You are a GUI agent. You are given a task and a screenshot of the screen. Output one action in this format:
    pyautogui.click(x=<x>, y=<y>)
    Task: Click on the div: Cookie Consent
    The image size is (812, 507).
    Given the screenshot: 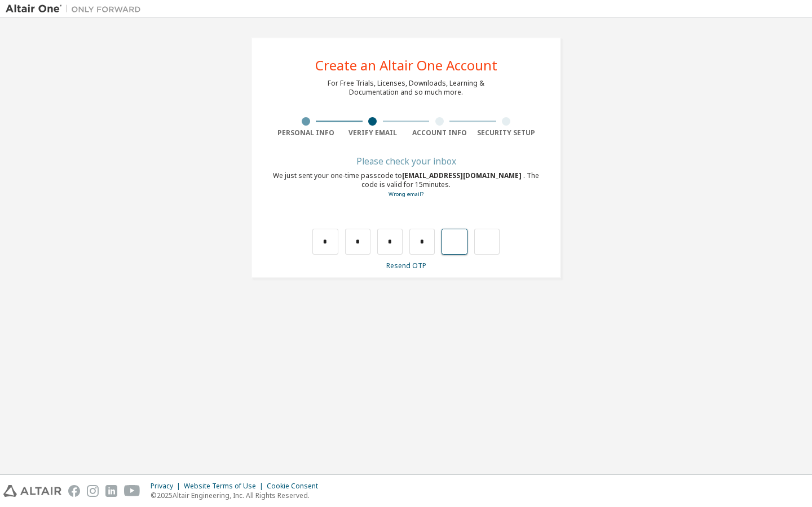 What is the action you would take?
    pyautogui.click(x=296, y=487)
    